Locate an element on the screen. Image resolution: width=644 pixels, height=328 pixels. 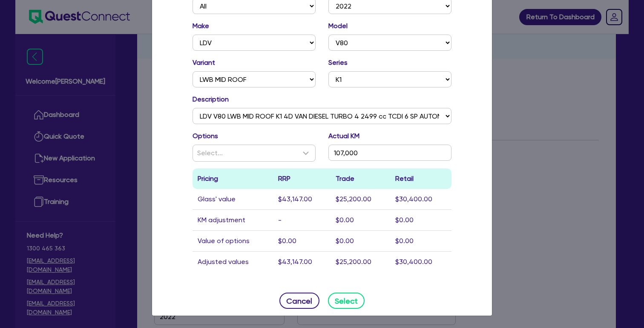
td: Adjusted values is located at coordinates (233, 262).